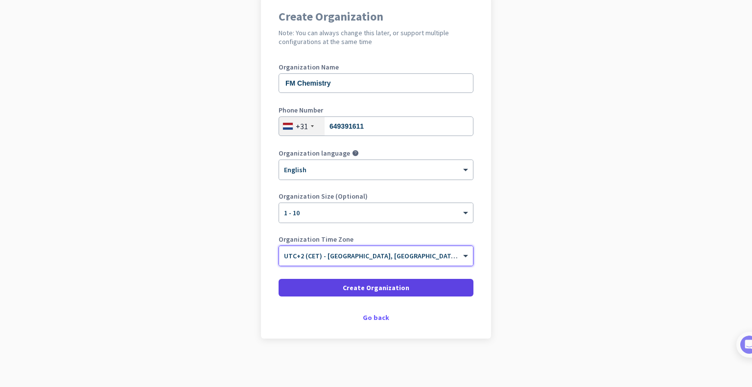 This screenshot has height=387, width=752. I want to click on input: 10 123 4567, so click(376, 126).